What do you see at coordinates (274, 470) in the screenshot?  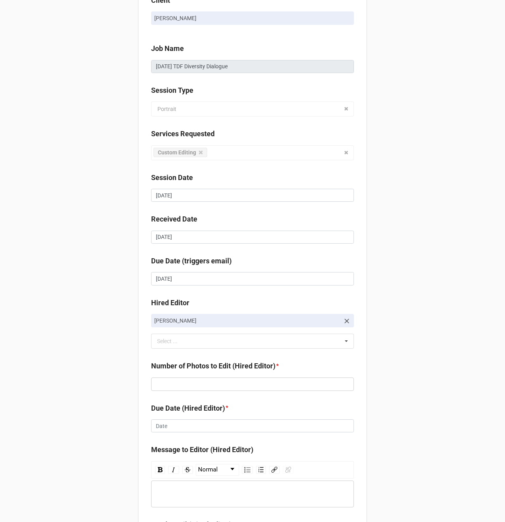 I see `div: Link` at bounding box center [274, 470].